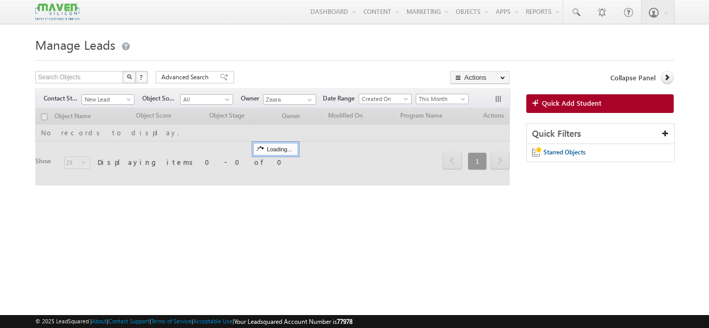 This screenshot has width=709, height=328. What do you see at coordinates (75, 45) in the screenshot?
I see `span: Manage Leads` at bounding box center [75, 45].